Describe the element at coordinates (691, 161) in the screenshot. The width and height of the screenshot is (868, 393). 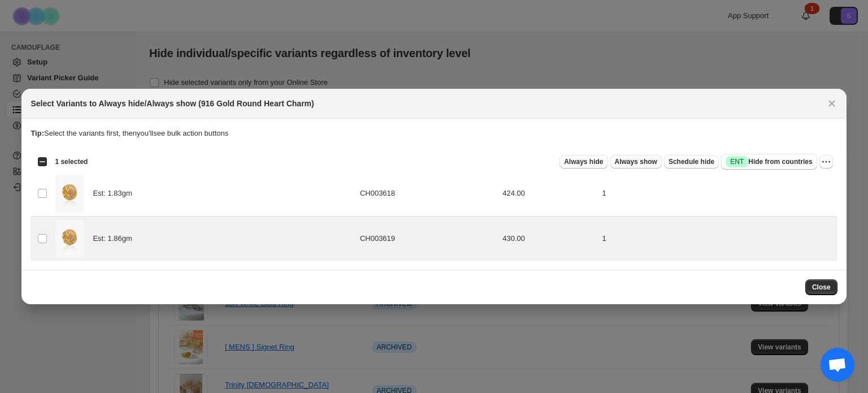
I see `span: Schedule hide` at that location.